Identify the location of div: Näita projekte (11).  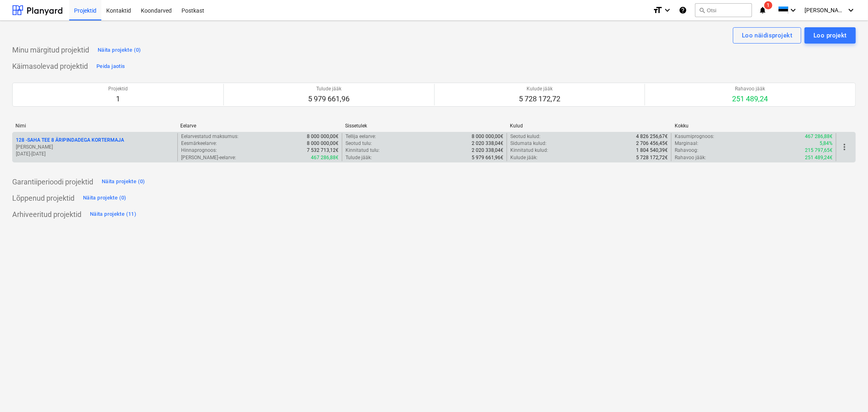
(113, 214).